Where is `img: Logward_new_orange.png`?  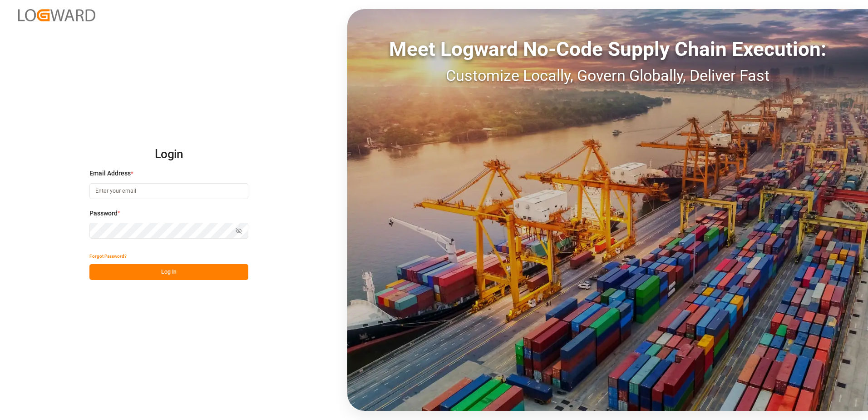 img: Logward_new_orange.png is located at coordinates (57, 15).